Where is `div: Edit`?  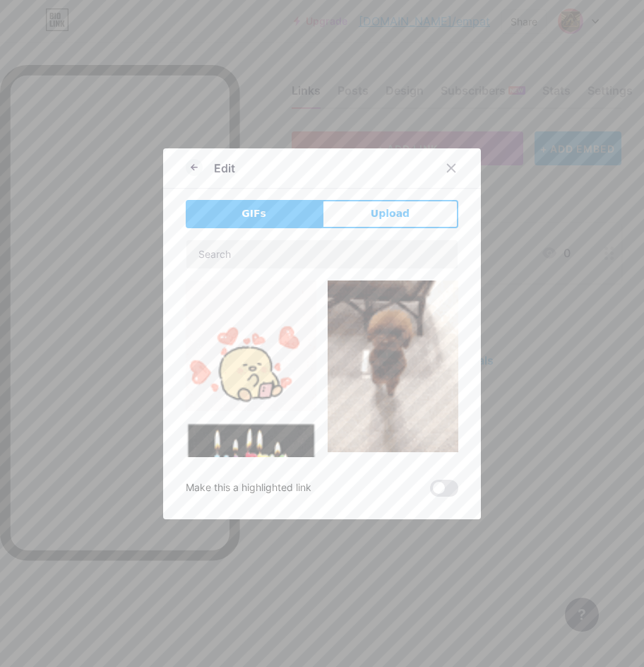 div: Edit is located at coordinates (224, 168).